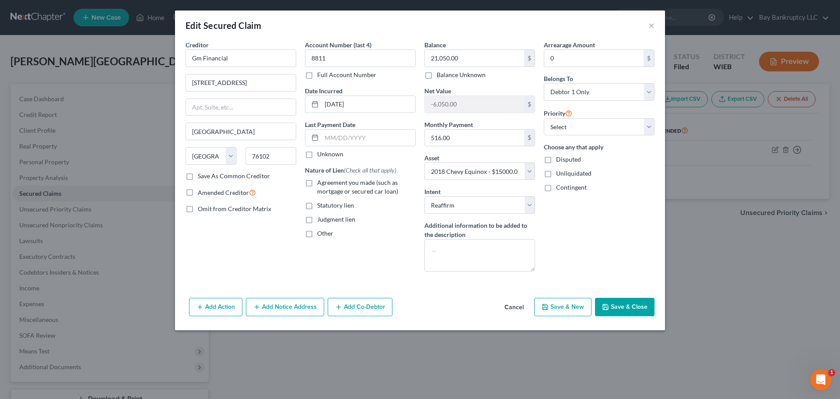  Describe the element at coordinates (599, 147) in the screenshot. I see `label: Choose any that apply` at that location.